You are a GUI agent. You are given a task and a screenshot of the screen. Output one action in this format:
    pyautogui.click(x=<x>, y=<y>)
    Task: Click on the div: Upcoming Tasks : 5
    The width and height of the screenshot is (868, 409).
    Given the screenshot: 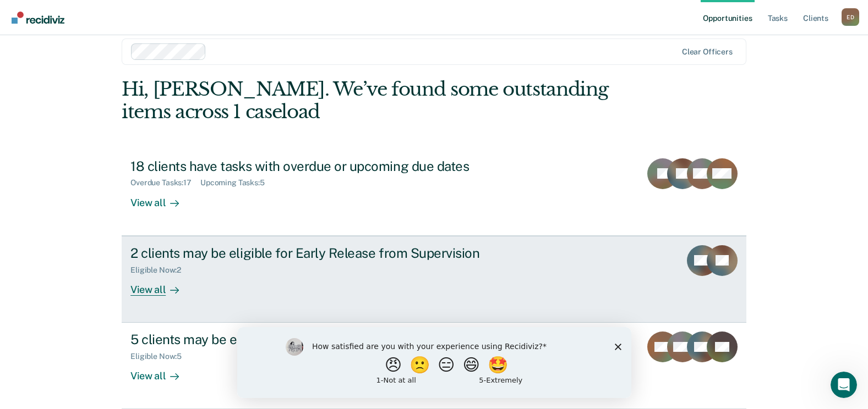 What is the action you would take?
    pyautogui.click(x=237, y=183)
    